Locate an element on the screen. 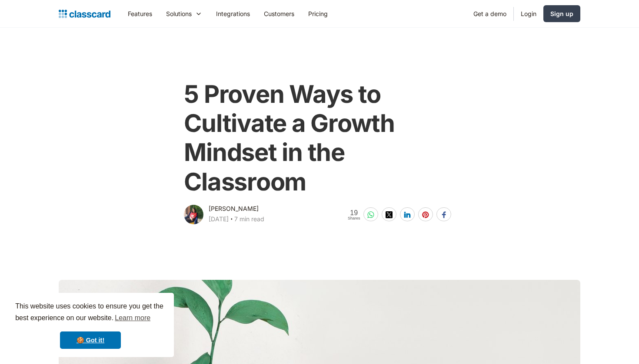 The width and height of the screenshot is (639, 364). a: Pricing is located at coordinates (317, 14).